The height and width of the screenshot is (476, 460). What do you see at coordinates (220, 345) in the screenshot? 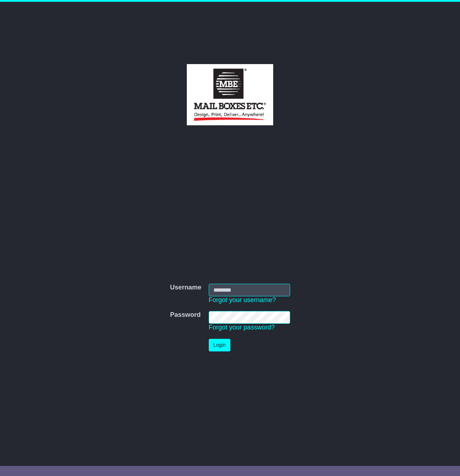
I see `button: Login` at bounding box center [220, 345].